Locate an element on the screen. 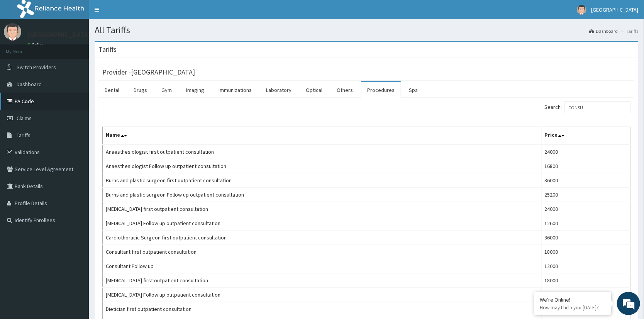 The image size is (644, 319). td: 16800 is located at coordinates (586, 166).